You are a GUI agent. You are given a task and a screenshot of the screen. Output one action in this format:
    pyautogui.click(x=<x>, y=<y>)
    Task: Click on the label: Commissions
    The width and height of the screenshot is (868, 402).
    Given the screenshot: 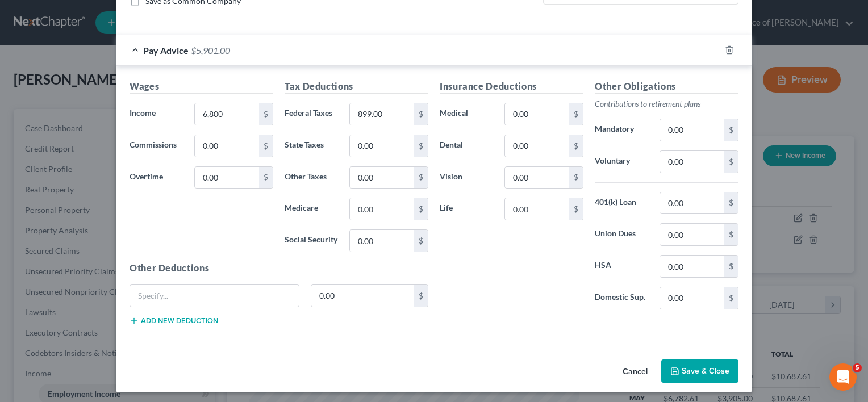 What is the action you would take?
    pyautogui.click(x=156, y=146)
    